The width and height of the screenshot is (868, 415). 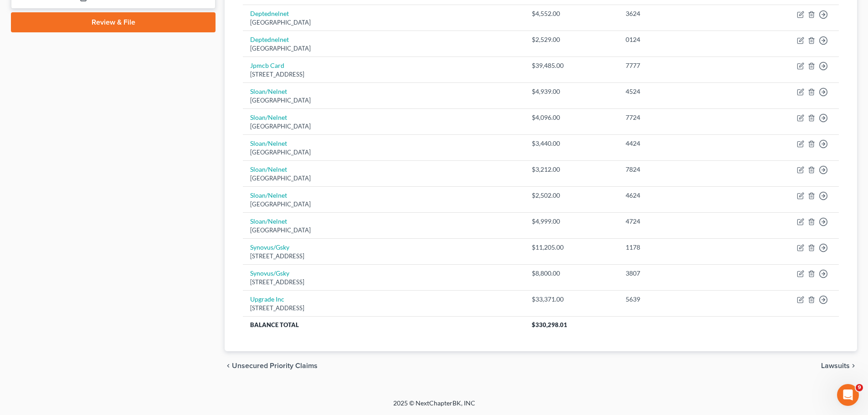 I want to click on th: Balance Total, so click(x=384, y=325).